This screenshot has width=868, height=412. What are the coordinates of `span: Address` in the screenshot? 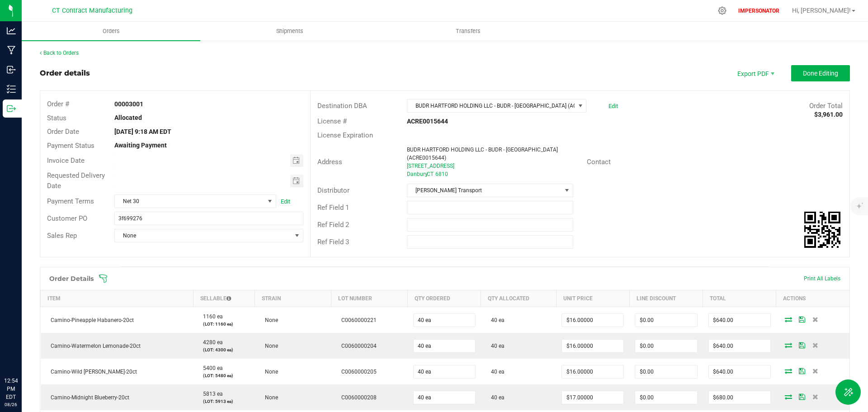 It's located at (329, 162).